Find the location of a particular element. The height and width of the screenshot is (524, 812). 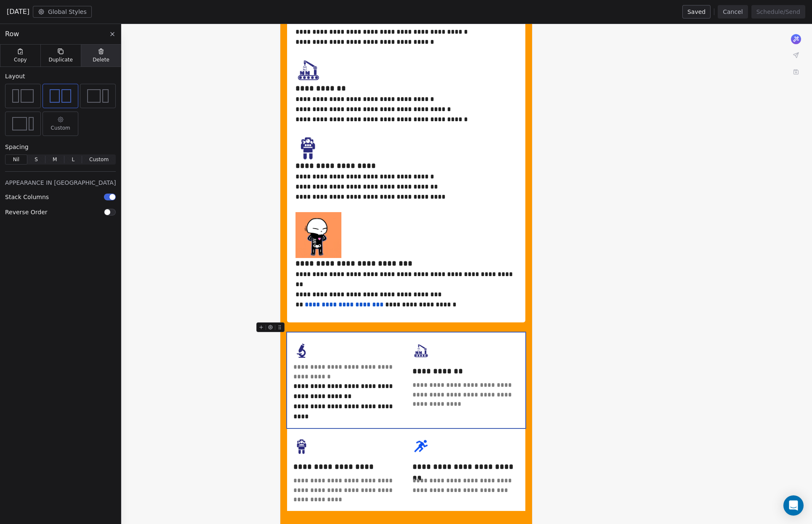

span: M is located at coordinates (55, 160).